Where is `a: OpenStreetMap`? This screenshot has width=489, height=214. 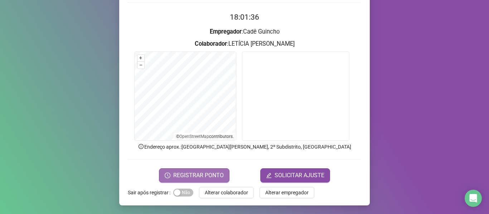
a: OpenStreetMap is located at coordinates (194, 137).